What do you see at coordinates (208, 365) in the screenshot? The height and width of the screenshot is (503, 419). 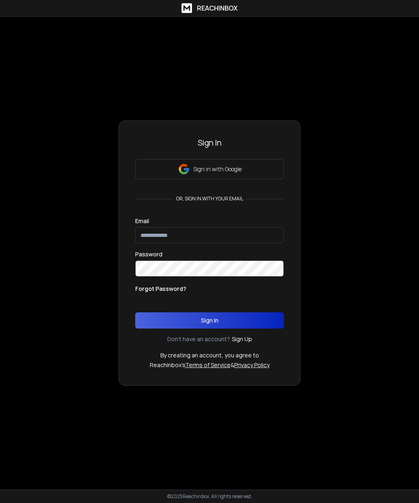 I see `span: Terms of Service` at bounding box center [208, 365].